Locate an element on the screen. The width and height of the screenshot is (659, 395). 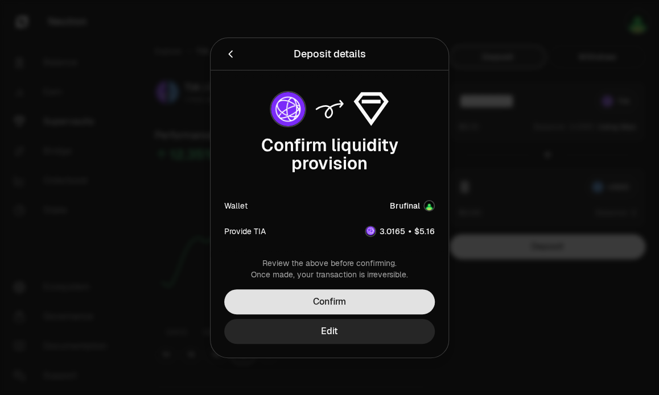
button: BrufinalAccount Image is located at coordinates (412, 206).